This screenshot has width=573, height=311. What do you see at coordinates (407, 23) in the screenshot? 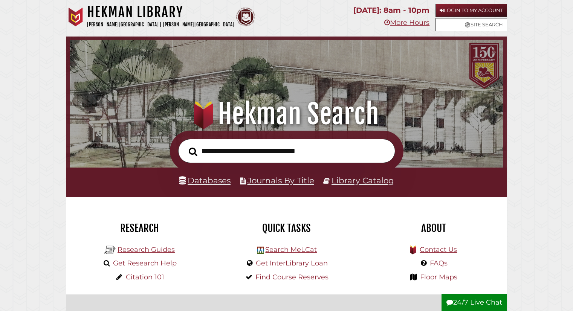
I see `a: More Hours` at bounding box center [407, 23].